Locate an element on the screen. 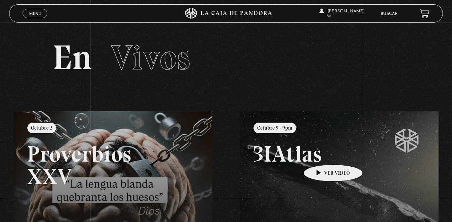  h2: En is located at coordinates (226, 58).